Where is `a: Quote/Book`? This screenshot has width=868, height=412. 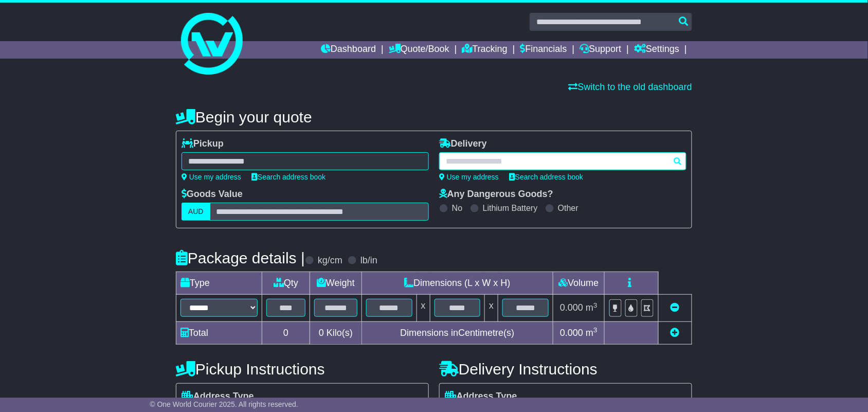
a: Quote/Book is located at coordinates (420, 50).